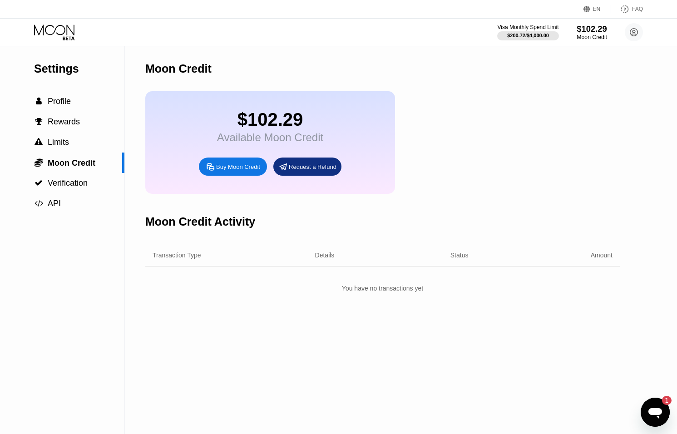 Image resolution: width=677 pixels, height=434 pixels. Describe the element at coordinates (68, 183) in the screenshot. I see `span: Verification` at that location.